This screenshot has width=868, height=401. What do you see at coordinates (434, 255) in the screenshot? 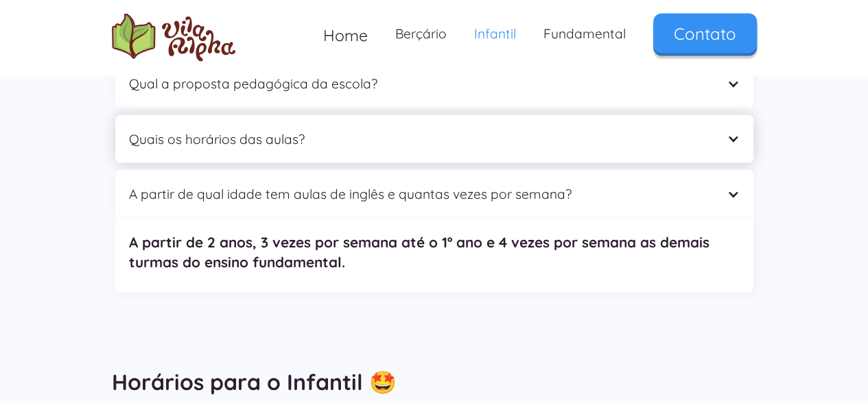
I see `nav: A partir de qual idade tem aulas de inglês e quantas vezes por semana?` at bounding box center [434, 255].